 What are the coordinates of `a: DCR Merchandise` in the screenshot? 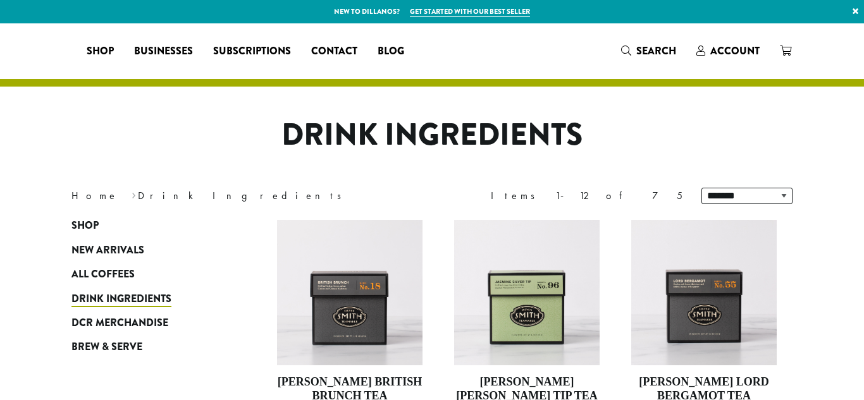 It's located at (147, 323).